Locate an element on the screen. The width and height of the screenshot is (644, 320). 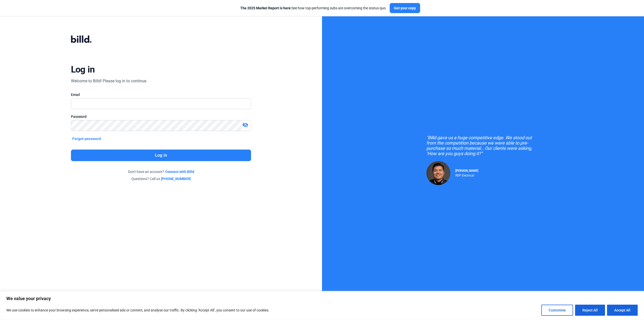
div: Don't have an account? is located at coordinates (161, 172).